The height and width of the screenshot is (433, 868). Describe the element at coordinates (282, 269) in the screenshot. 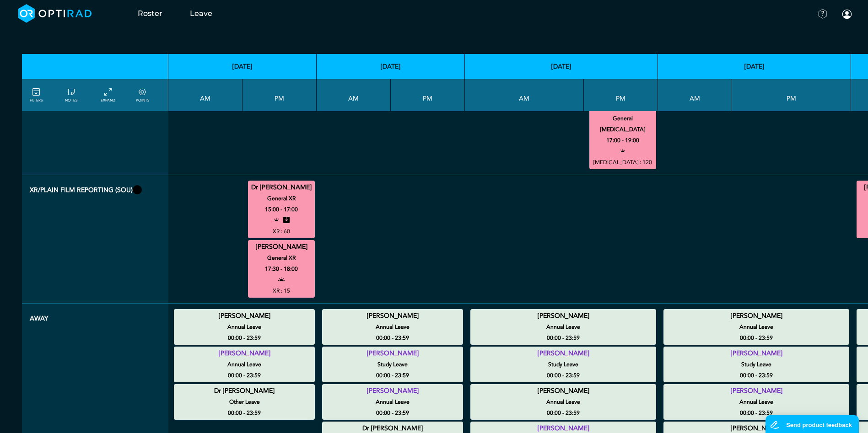

I see `small: 17:30 - 18:00` at that location.